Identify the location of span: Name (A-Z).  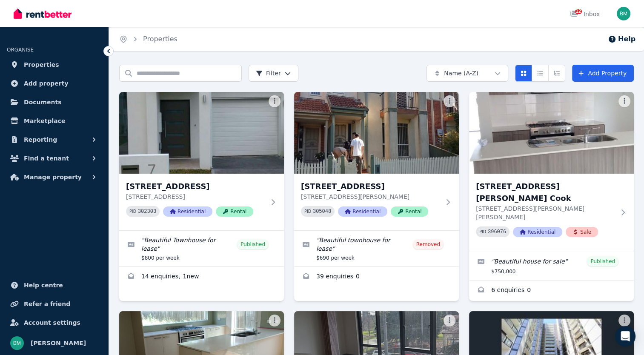
(461, 73).